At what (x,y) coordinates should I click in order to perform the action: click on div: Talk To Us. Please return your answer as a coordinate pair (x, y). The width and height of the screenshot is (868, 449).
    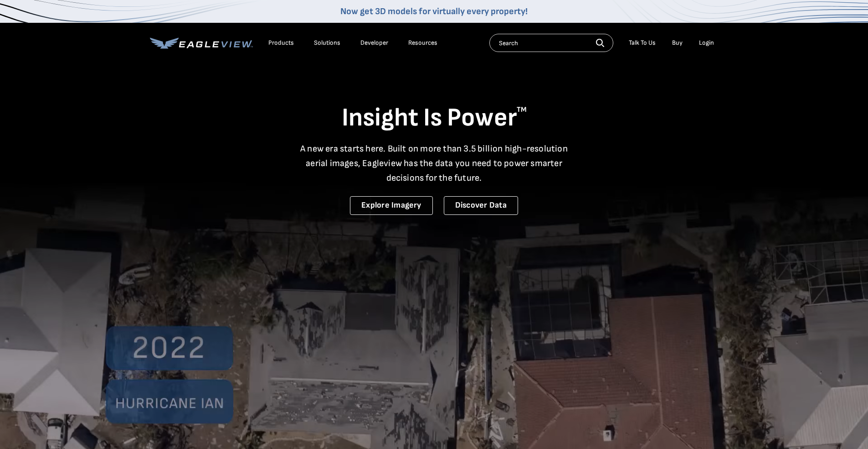
    Looking at the image, I should click on (642, 43).